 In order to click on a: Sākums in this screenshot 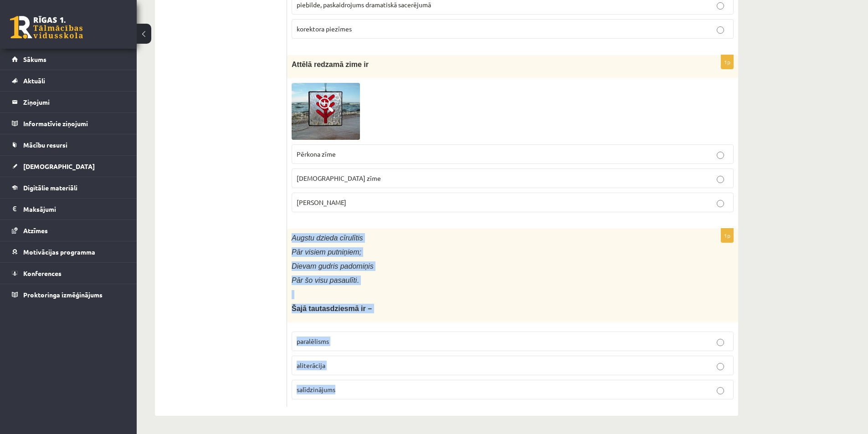, I will do `click(68, 59)`.